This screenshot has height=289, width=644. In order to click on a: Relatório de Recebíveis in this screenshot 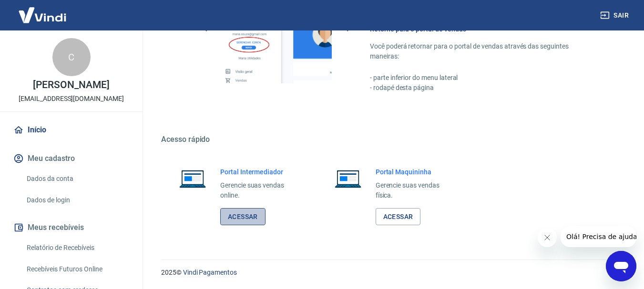, I will do `click(77, 248)`.